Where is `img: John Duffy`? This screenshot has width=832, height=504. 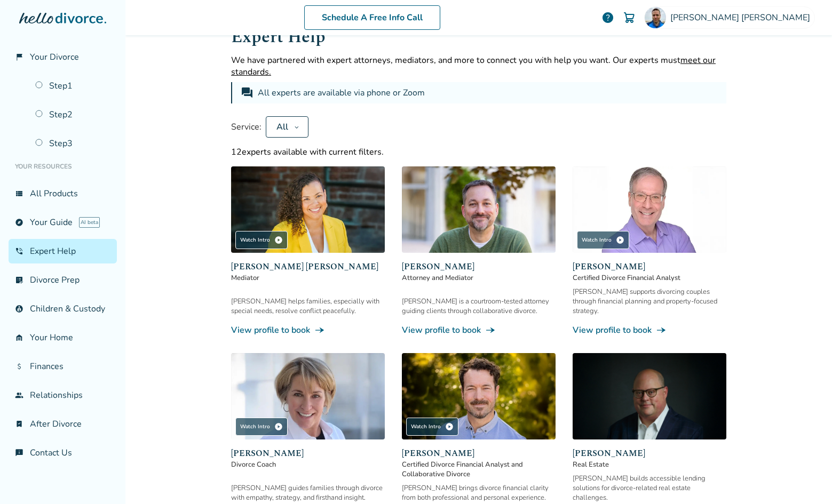 img: John Duffy is located at coordinates (479, 396).